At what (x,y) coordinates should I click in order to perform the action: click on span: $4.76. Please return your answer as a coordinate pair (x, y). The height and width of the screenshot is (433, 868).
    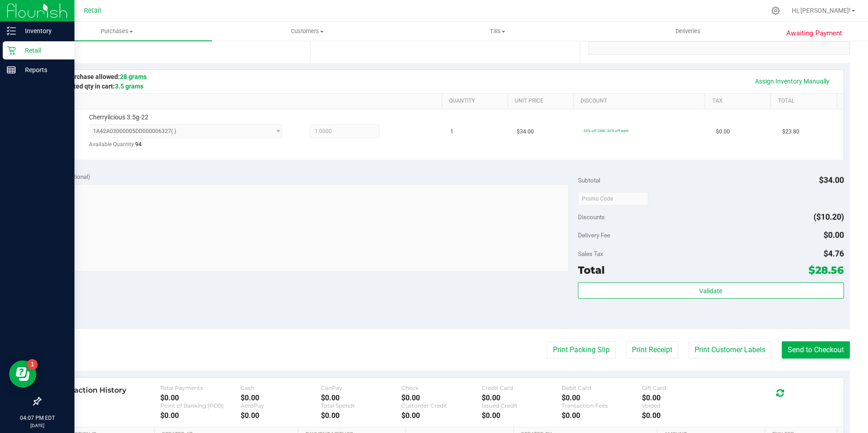
    Looking at the image, I should click on (834, 253).